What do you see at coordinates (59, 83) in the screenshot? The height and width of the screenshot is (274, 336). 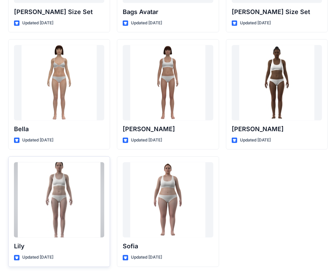 I see `a: Bella` at bounding box center [59, 83].